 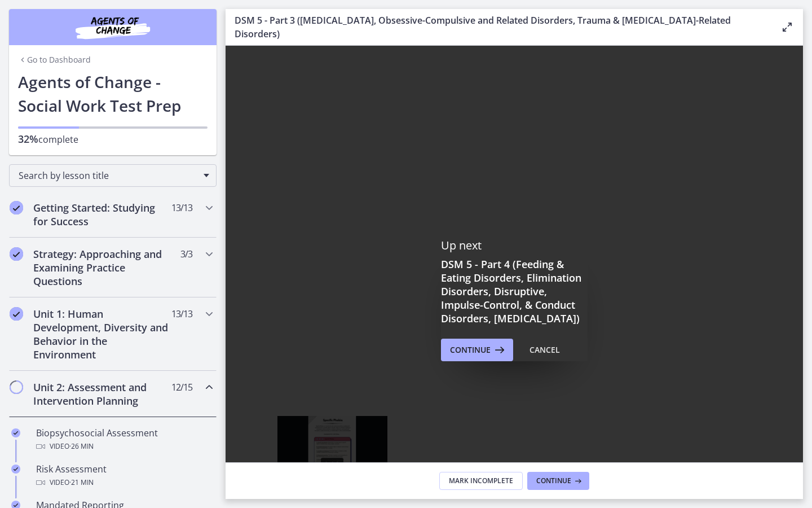 What do you see at coordinates (112, 175) in the screenshot?
I see `div: Search by lesson title` at bounding box center [112, 175].